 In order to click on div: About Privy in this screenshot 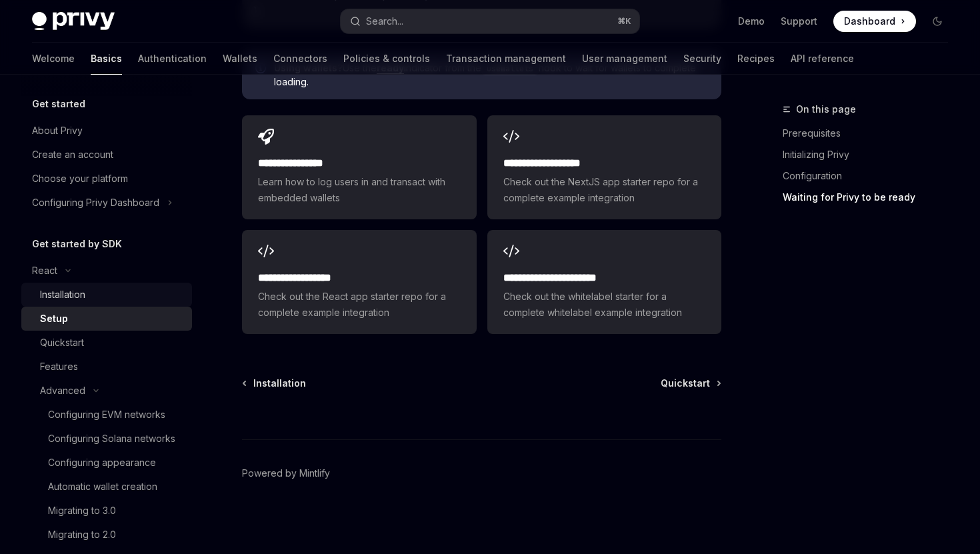, I will do `click(57, 131)`.